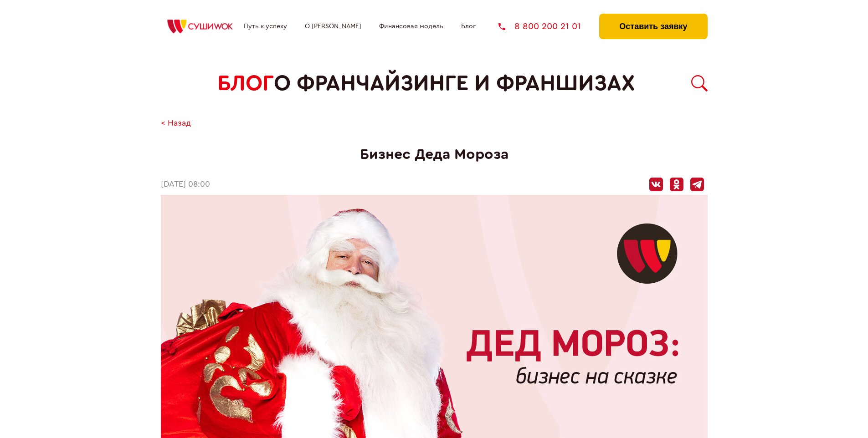  What do you see at coordinates (468, 27) in the screenshot?
I see `a: Блог` at bounding box center [468, 27].